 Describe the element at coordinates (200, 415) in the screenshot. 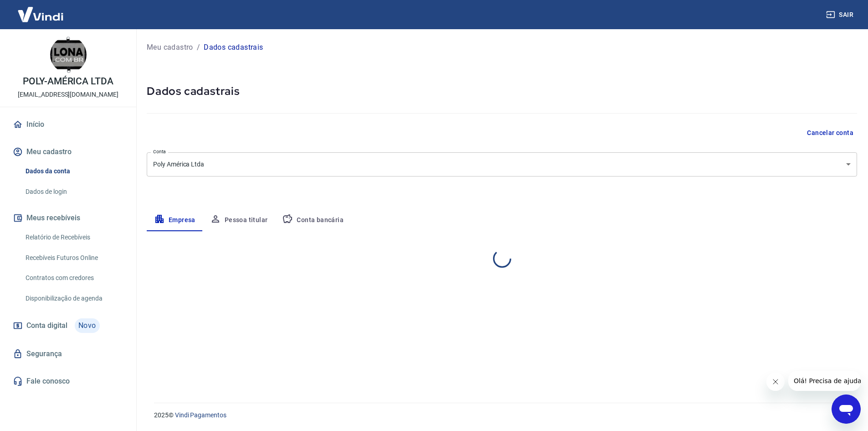

I see `a: Vindi Pagamentos` at that location.